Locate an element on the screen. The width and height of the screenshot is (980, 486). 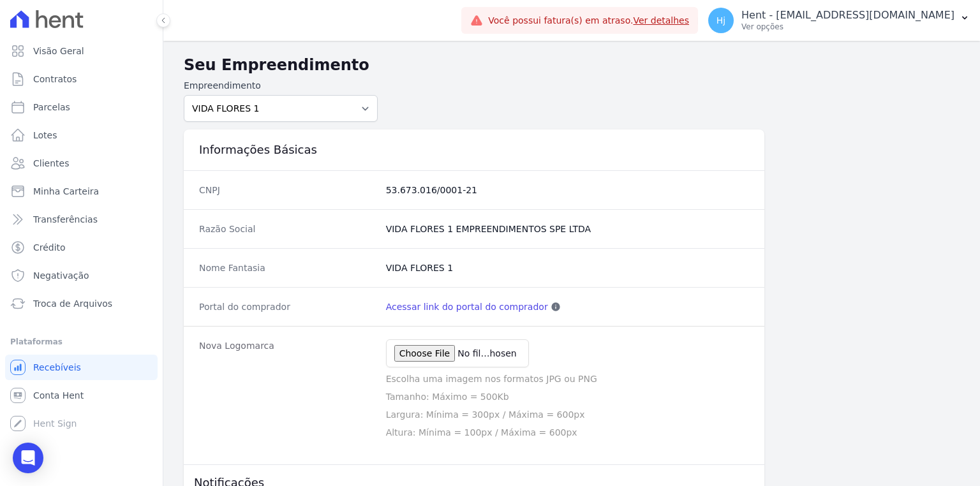
span: Minha Carteira is located at coordinates (66, 191).